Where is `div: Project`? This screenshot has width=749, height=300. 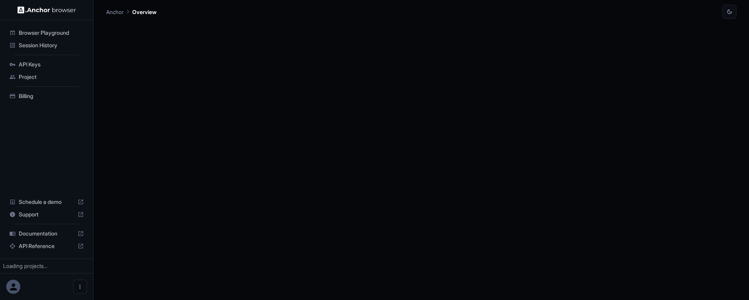 div: Project is located at coordinates (46, 77).